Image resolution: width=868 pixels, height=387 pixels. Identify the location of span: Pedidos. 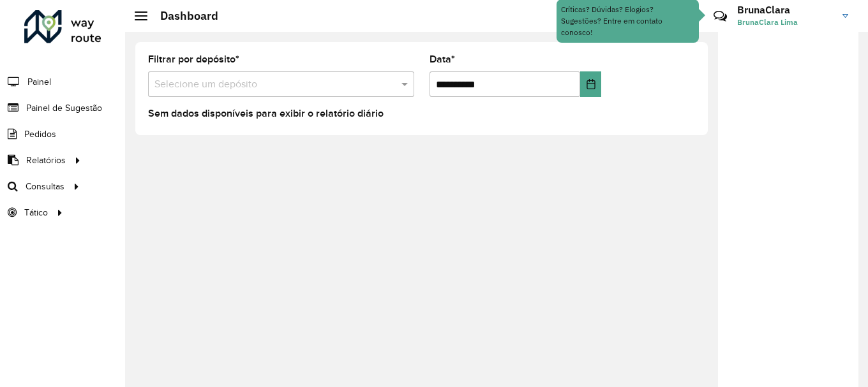
(40, 134).